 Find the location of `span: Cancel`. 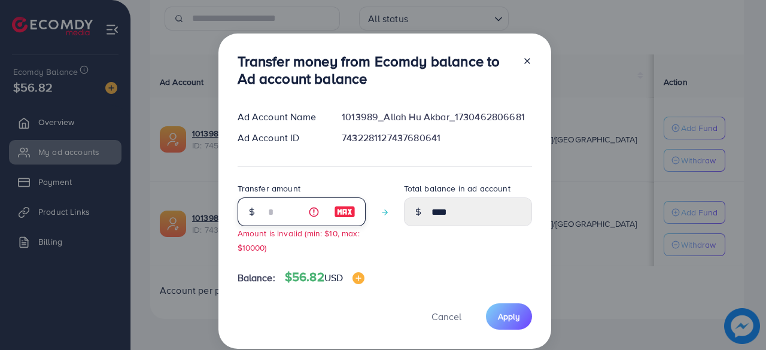

span: Cancel is located at coordinates (446, 316).